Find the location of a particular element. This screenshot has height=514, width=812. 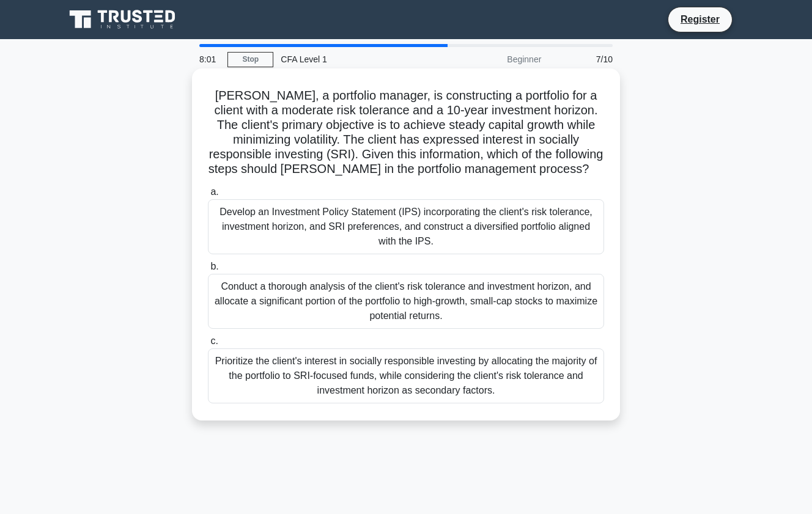

div: Develop an Investment Policy Statement (IPS) incorporating the client's risk tolerance, investmen... is located at coordinates (406, 227).